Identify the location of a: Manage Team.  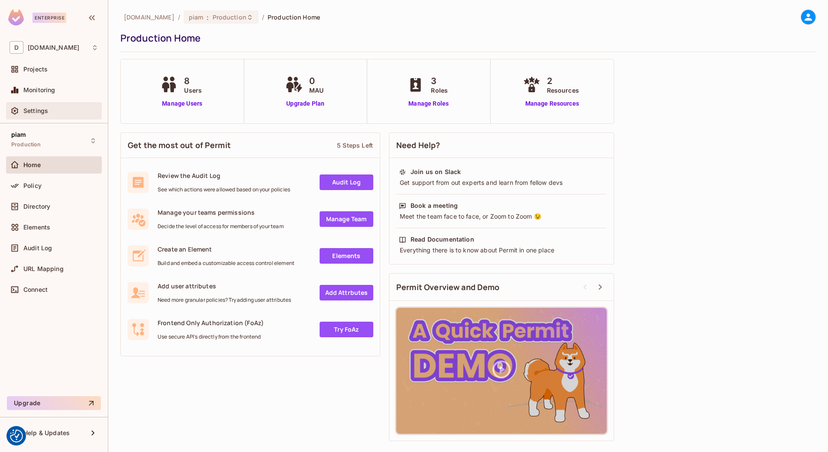
(347, 219).